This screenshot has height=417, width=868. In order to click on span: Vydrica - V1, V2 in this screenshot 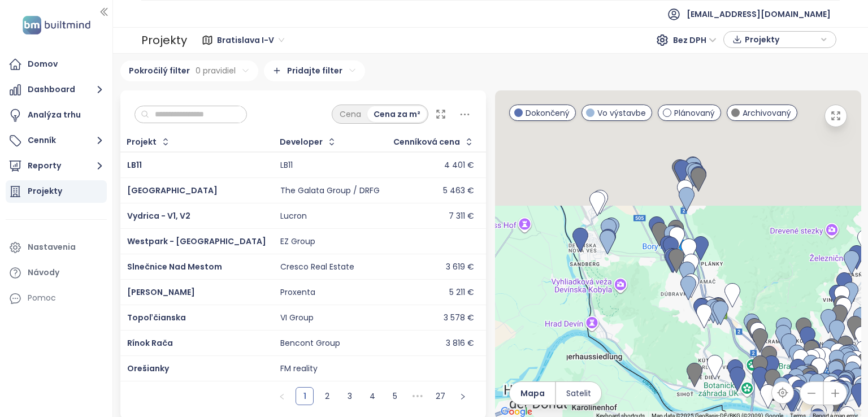, I will do `click(159, 216)`.